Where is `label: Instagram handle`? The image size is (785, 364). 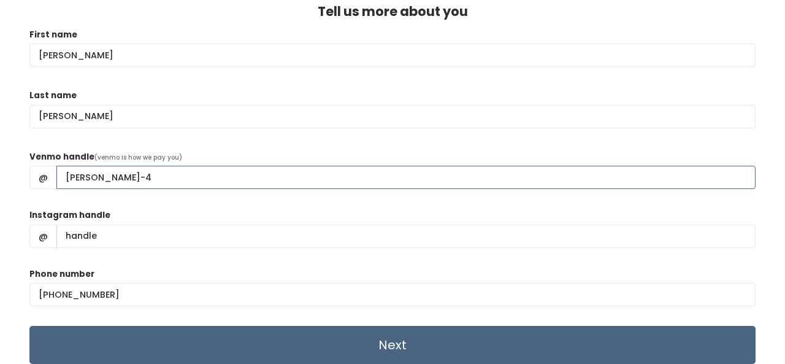
label: Instagram handle is located at coordinates (70, 215).